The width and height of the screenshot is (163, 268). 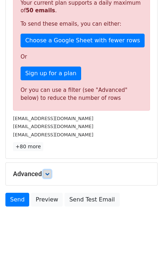 What do you see at coordinates (47, 200) in the screenshot?
I see `a: Preview` at bounding box center [47, 200].